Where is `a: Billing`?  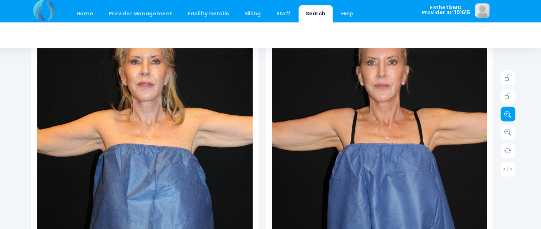 a: Billing is located at coordinates (261, 15).